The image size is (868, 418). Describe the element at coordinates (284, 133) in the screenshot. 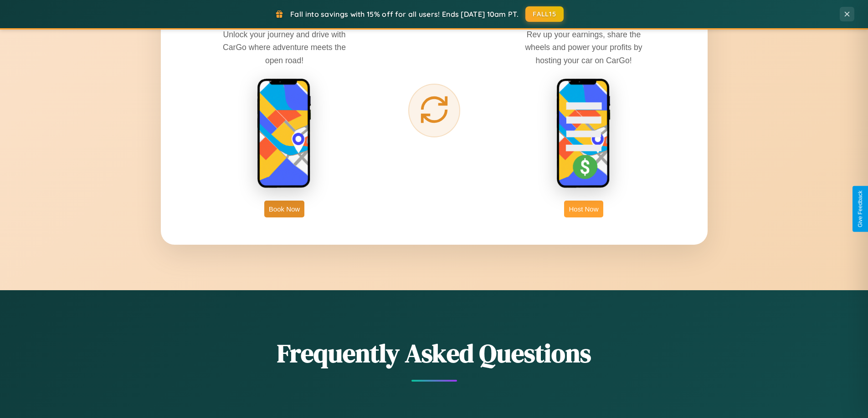

I see `img: rent phone` at that location.